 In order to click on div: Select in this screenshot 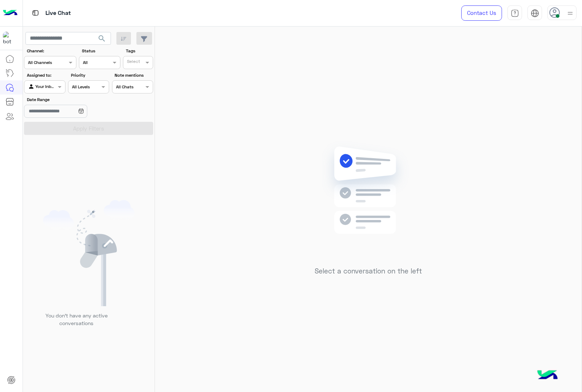, I will do `click(133, 62)`.